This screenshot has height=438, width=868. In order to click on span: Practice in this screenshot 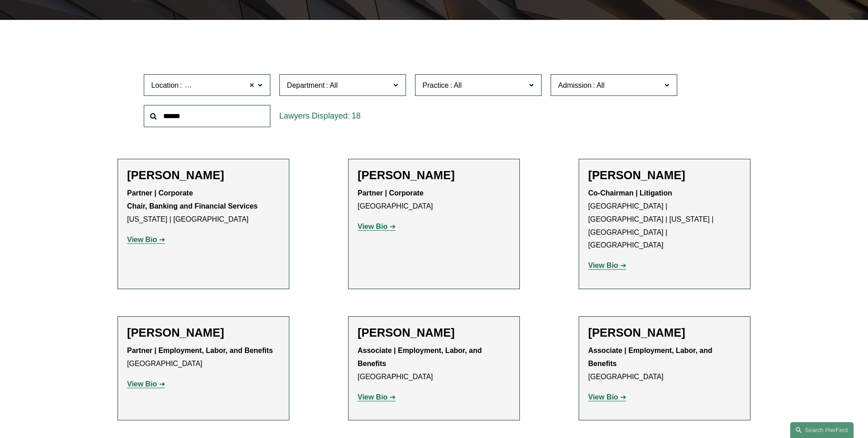, I will do `click(436, 85)`.